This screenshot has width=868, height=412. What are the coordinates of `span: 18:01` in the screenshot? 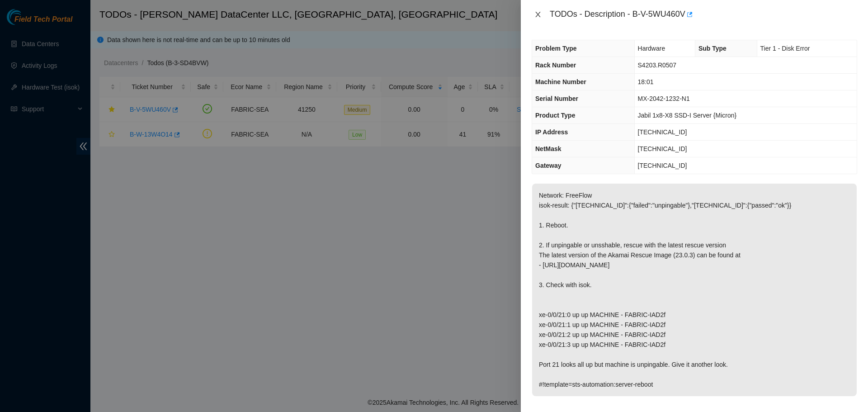 It's located at (646, 82).